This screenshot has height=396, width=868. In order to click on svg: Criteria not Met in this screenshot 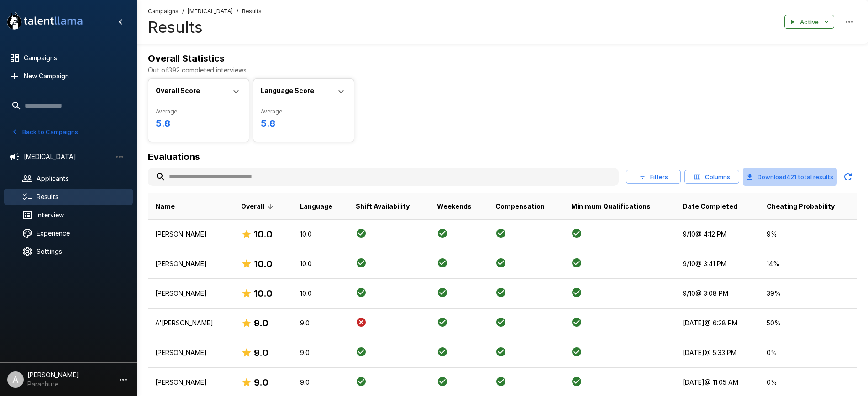, I will do `click(361, 323)`.